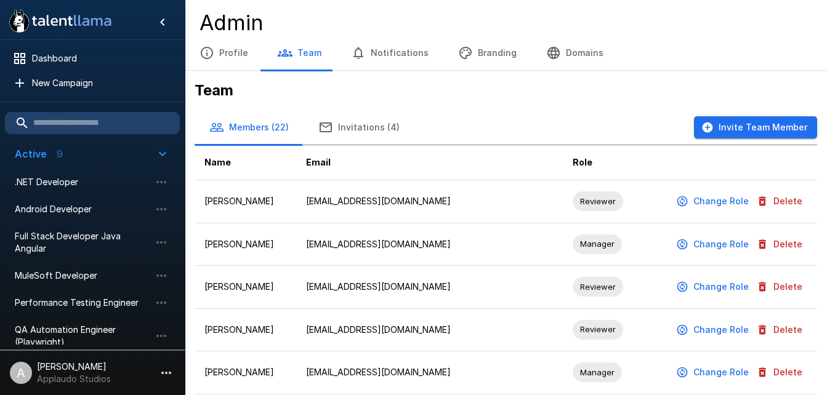  What do you see at coordinates (574, 53) in the screenshot?
I see `button: Domains` at bounding box center [574, 53].